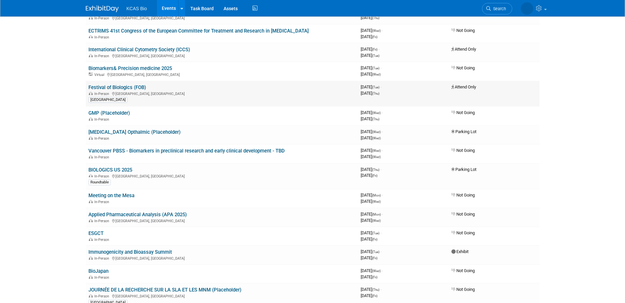 The image size is (625, 303). Describe the element at coordinates (139, 50) in the screenshot. I see `a: International Clinical Cytometry Society (ICCS)` at that location.